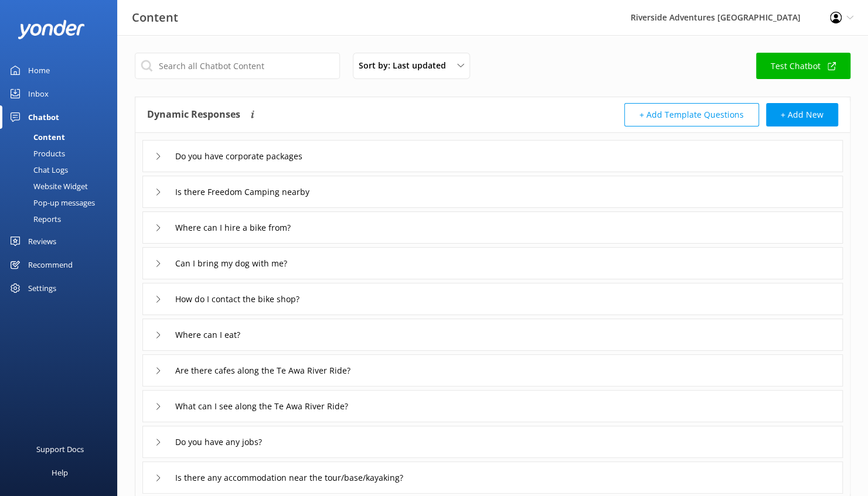  I want to click on button: + Add New, so click(802, 115).